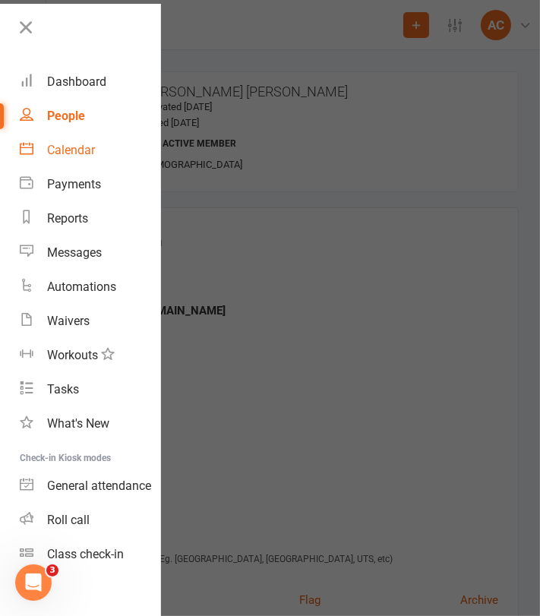 The image size is (540, 616). I want to click on div: Messages, so click(74, 252).